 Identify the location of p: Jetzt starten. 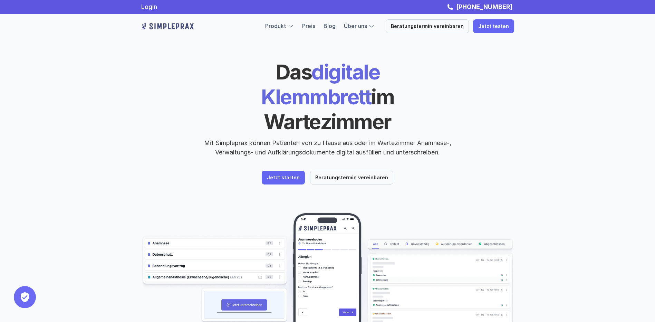
(283, 177).